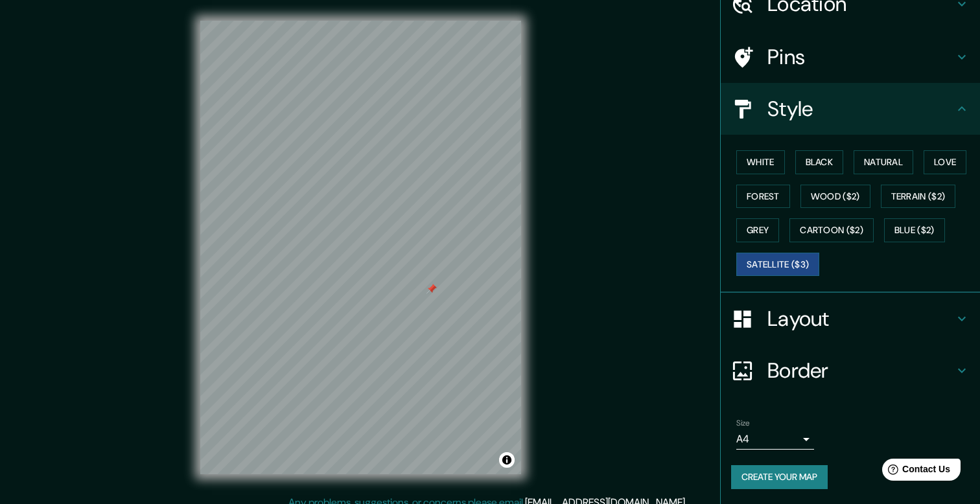 Image resolution: width=980 pixels, height=504 pixels. Describe the element at coordinates (777, 264) in the screenshot. I see `button: Satellite ($3)` at that location.